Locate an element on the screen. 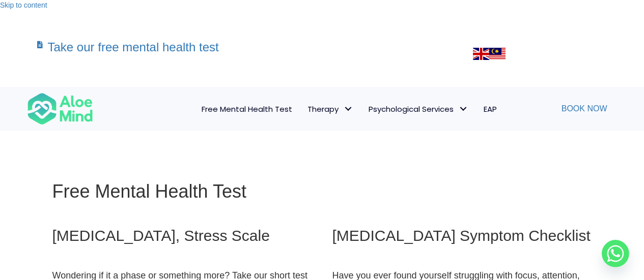 The image size is (644, 280). a: English is located at coordinates (482, 53).